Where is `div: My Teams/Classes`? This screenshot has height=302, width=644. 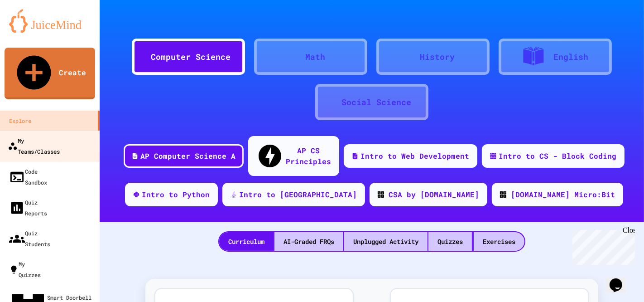
div: My Teams/Classes is located at coordinates (34, 145).